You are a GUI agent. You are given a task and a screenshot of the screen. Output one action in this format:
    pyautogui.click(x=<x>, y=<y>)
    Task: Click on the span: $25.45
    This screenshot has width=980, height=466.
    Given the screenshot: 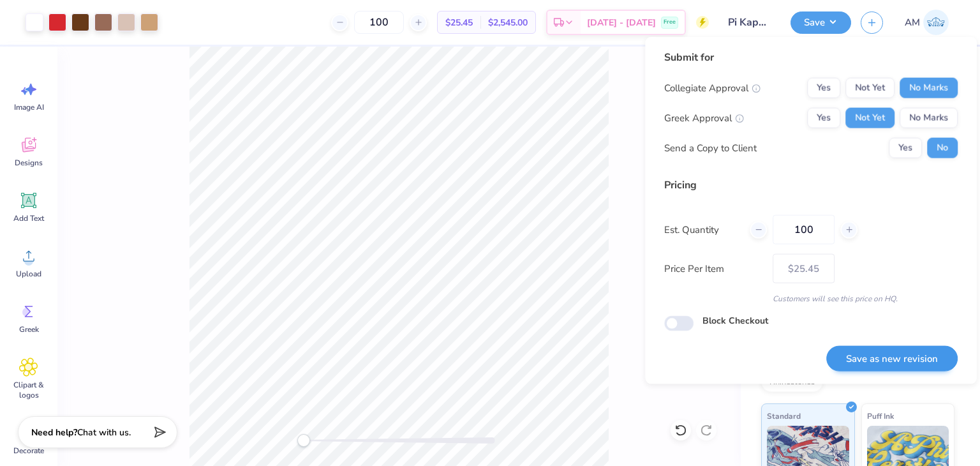 What is the action you would take?
    pyautogui.click(x=459, y=23)
    